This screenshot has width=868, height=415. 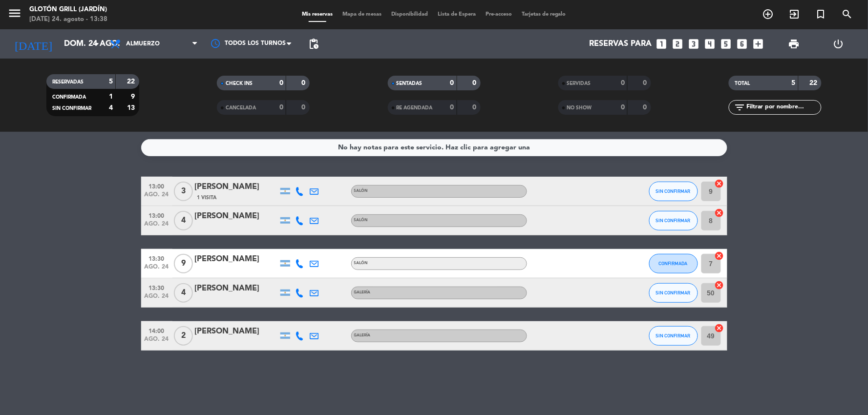 I want to click on span: Mis reservas, so click(x=317, y=14).